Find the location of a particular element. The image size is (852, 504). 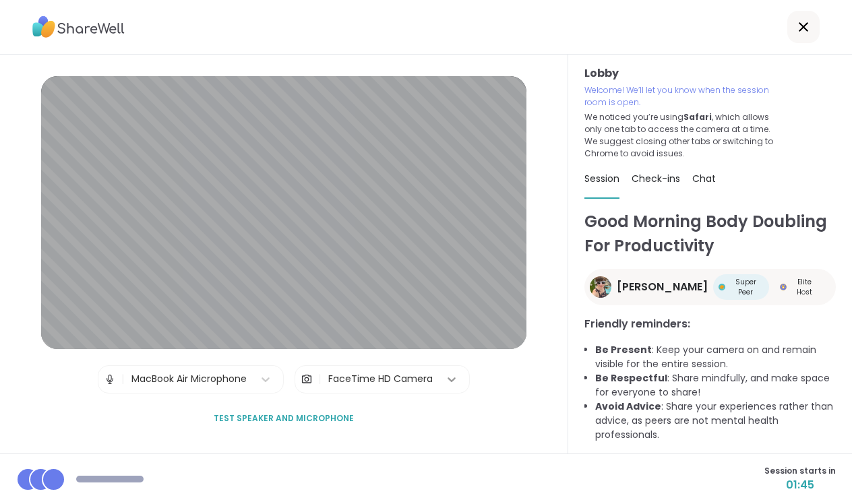

span: Session is located at coordinates (602, 179).